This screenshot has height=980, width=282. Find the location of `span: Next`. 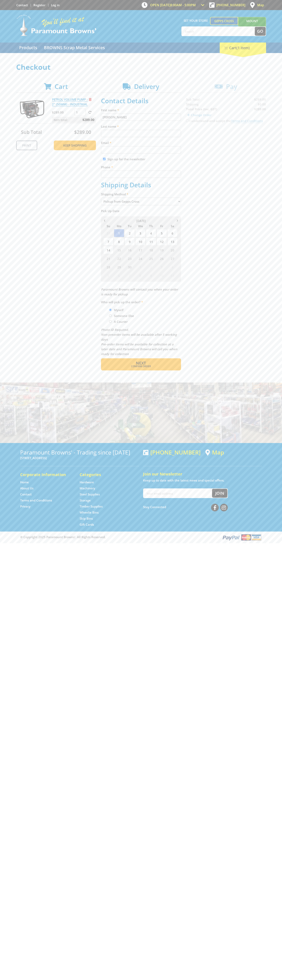

span: Next is located at coordinates (141, 363).